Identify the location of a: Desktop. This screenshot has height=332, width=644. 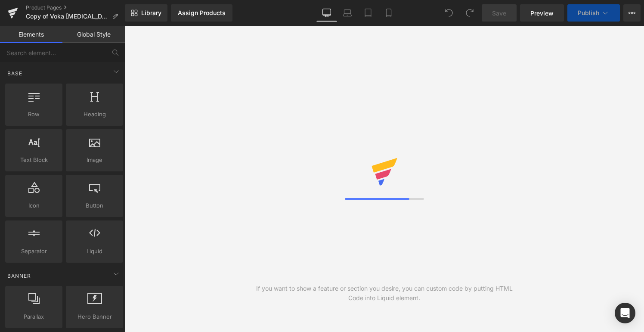
(327, 13).